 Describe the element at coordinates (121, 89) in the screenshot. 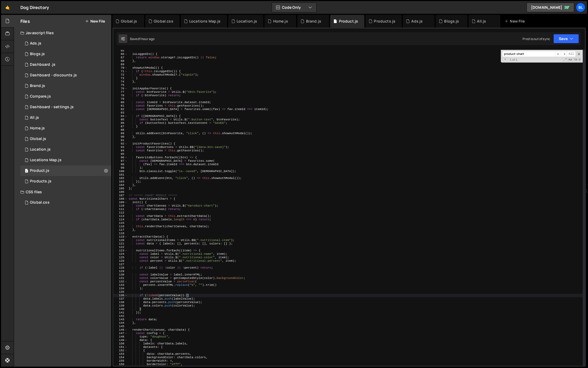

I see `div: 76` at that location.